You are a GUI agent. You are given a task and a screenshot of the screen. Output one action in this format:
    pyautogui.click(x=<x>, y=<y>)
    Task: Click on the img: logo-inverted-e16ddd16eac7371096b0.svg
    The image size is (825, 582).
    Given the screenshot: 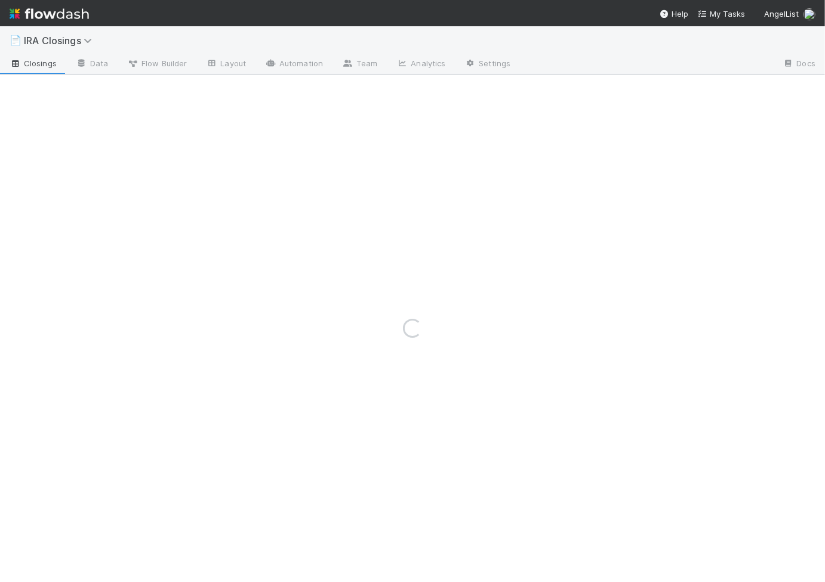 What is the action you would take?
    pyautogui.click(x=49, y=14)
    